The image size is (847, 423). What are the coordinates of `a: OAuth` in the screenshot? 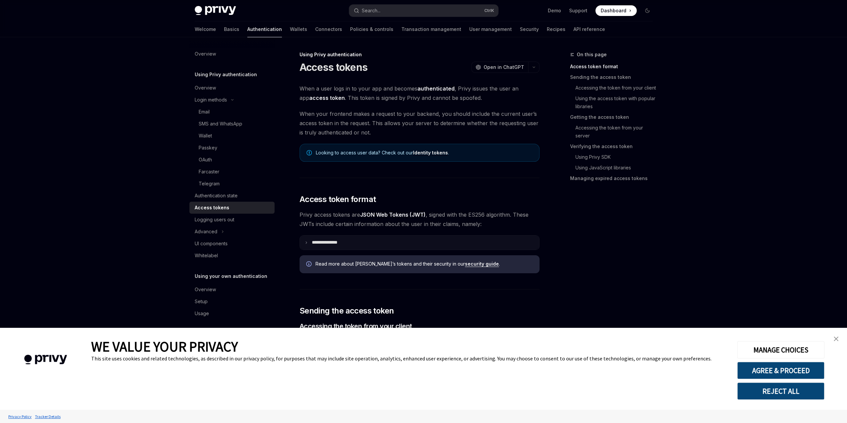 It's located at (232, 160).